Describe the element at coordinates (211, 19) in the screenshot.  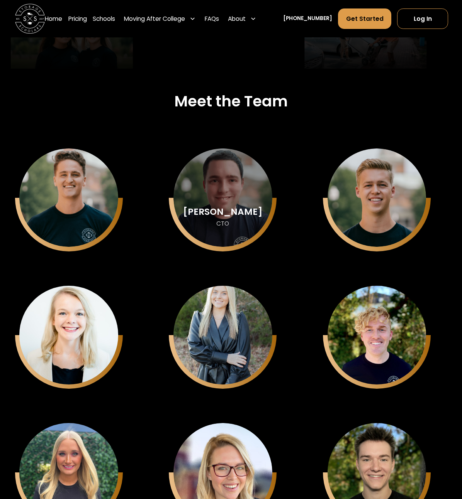
I see `a: FAQs` at that location.